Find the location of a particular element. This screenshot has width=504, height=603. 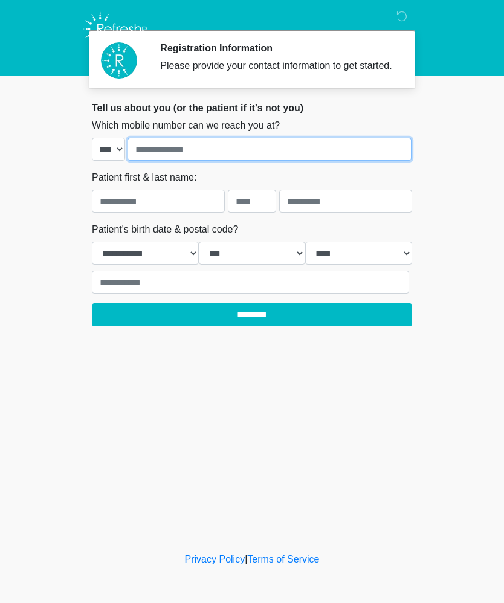

a: Terms of Service is located at coordinates (283, 559).